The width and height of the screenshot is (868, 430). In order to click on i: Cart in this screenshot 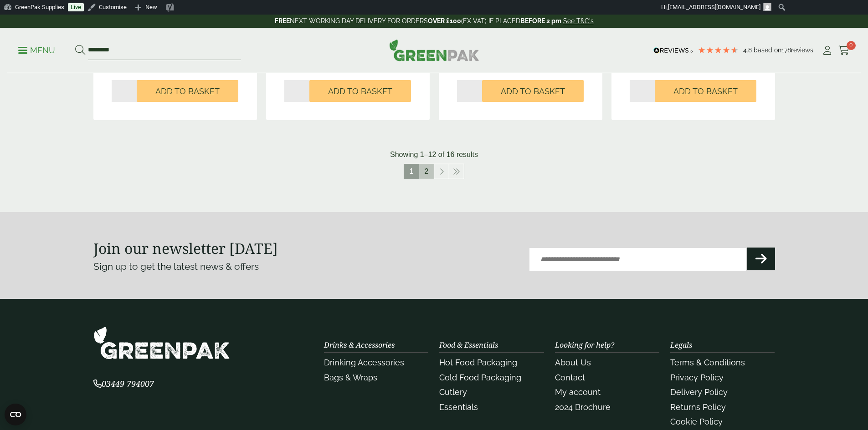, I will do `click(843, 50)`.